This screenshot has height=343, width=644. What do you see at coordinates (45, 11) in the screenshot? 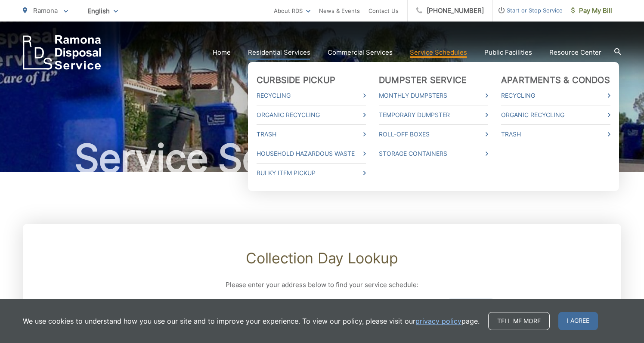
I see `span: Ramona` at bounding box center [45, 11].